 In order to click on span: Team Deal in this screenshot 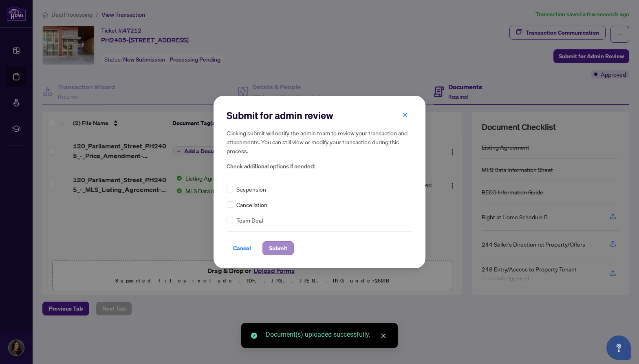, I will do `click(250, 220)`.